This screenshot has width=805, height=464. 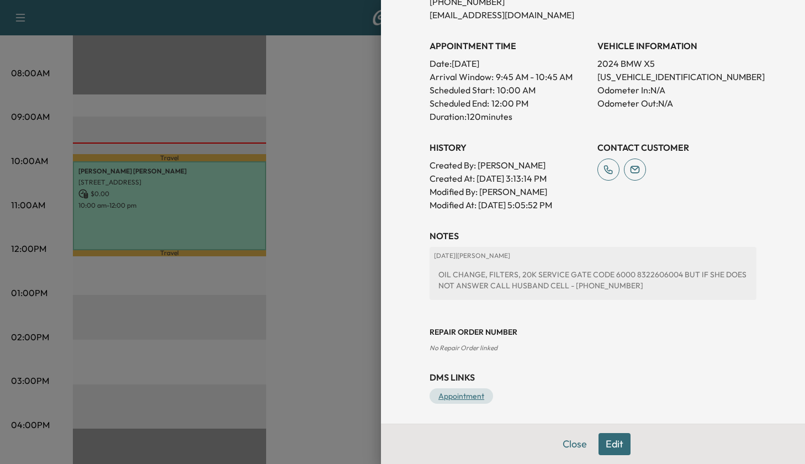 What do you see at coordinates (677, 63) in the screenshot?
I see `p: 2024 BMW X5` at bounding box center [677, 63].